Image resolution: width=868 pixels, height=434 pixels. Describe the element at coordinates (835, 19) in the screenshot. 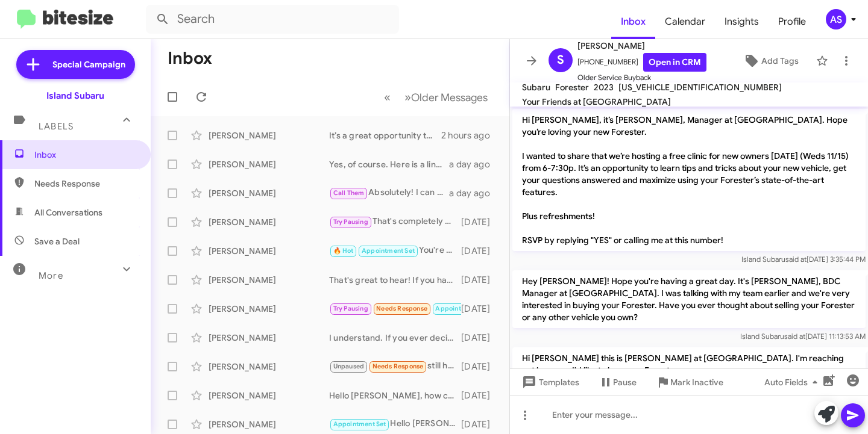

I see `button: AS` at that location.